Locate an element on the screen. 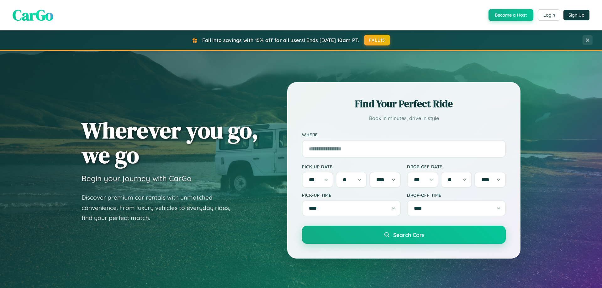 The width and height of the screenshot is (602, 288). label: Pick-up Date is located at coordinates (351, 166).